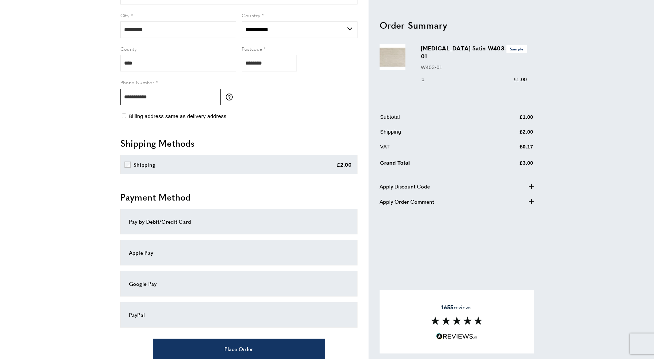  What do you see at coordinates (457, 320) in the screenshot?
I see `img: Reviews section` at bounding box center [457, 320].